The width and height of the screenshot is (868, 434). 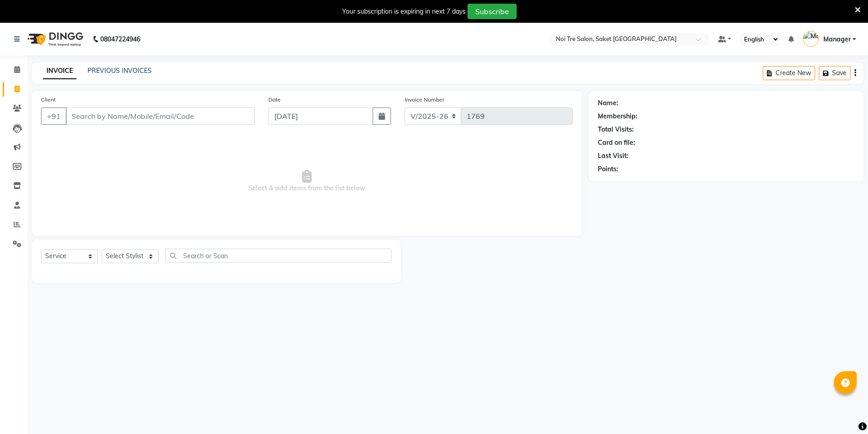 What do you see at coordinates (811, 38) in the screenshot?
I see `img: Manager` at bounding box center [811, 38].